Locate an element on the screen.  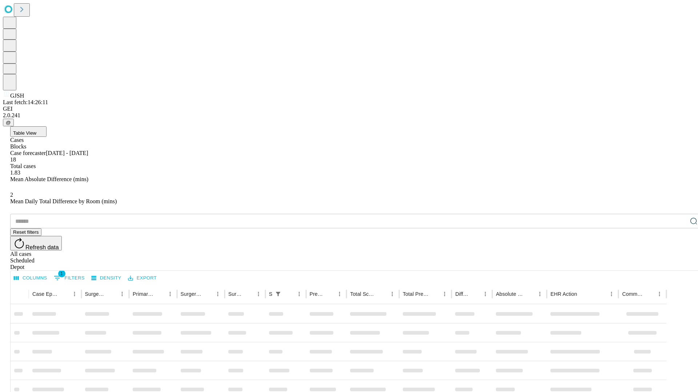
span: Refresh data is located at coordinates (42, 247).